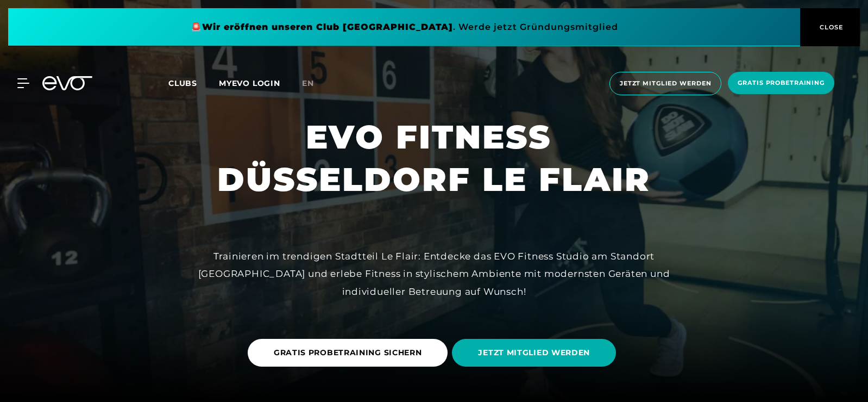  What do you see at coordinates (308, 83) in the screenshot?
I see `span: en` at bounding box center [308, 83].